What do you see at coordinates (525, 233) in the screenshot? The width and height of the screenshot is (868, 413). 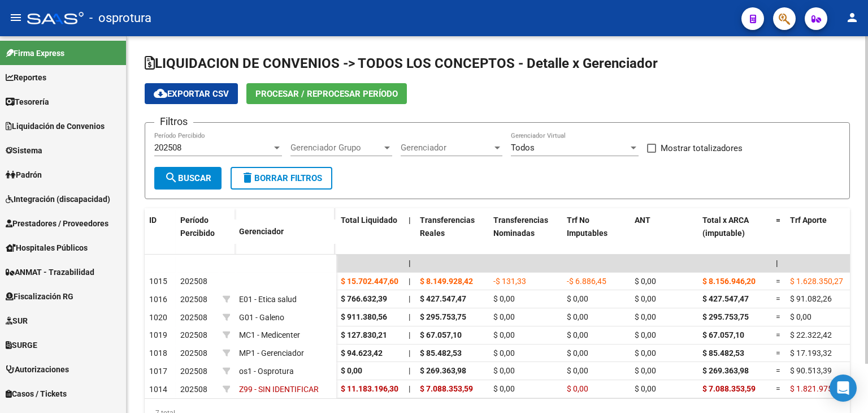 I see `datatable-header-cell: Transferencias Nominadas` at bounding box center [525, 233].